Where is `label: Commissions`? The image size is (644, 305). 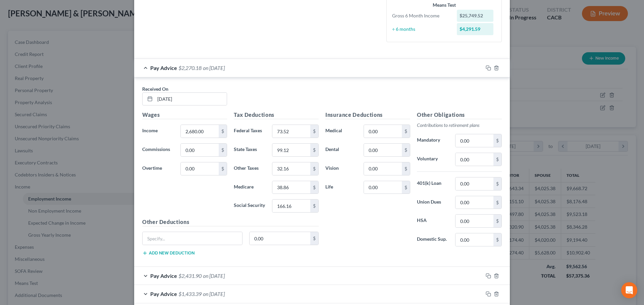
label: Commissions is located at coordinates (158, 150).